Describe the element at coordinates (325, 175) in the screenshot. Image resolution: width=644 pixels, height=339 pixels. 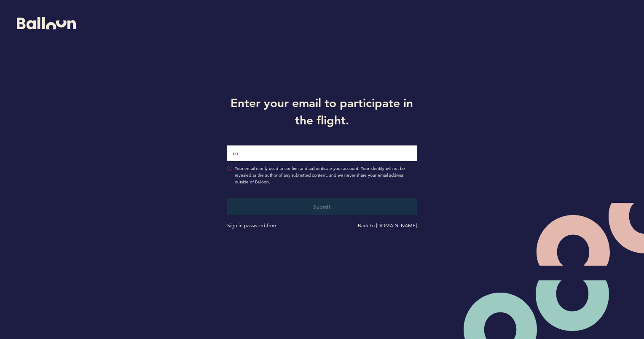
I see `span: Your email is only used to confirm and authenticate your account. Your identity will not be revea...` at that location.